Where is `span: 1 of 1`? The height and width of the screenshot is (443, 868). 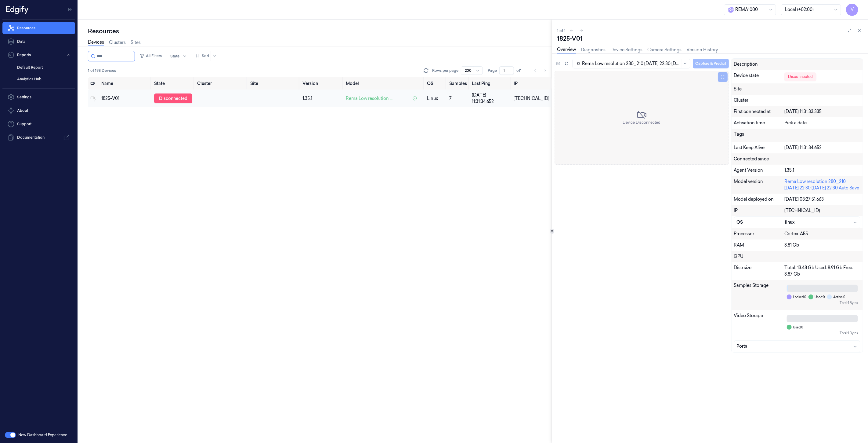
span: 1 of 1 is located at coordinates (561, 31).